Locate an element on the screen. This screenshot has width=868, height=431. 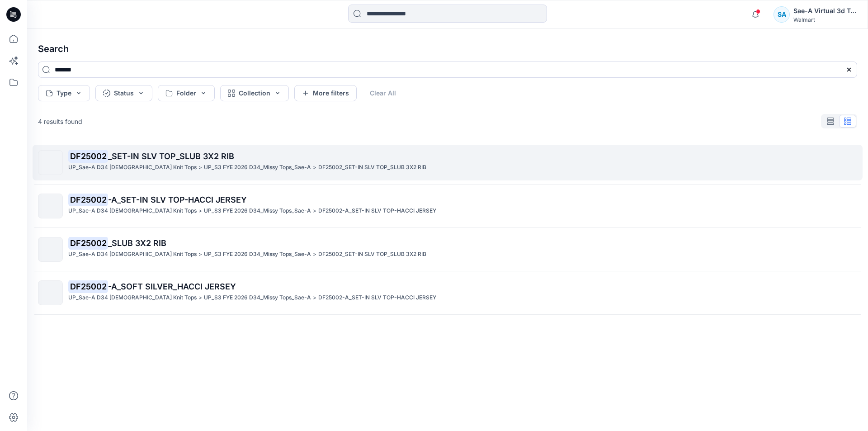
button: More filters is located at coordinates (326, 93).